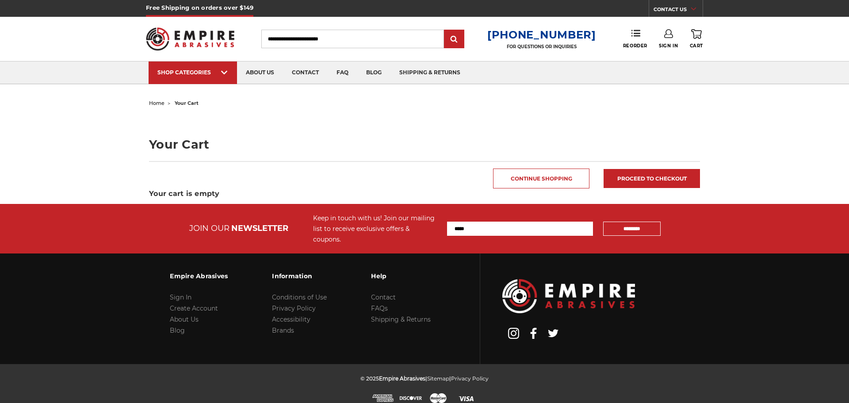  Describe the element at coordinates (400, 319) in the screenshot. I see `a: Shipping & Returns` at that location.